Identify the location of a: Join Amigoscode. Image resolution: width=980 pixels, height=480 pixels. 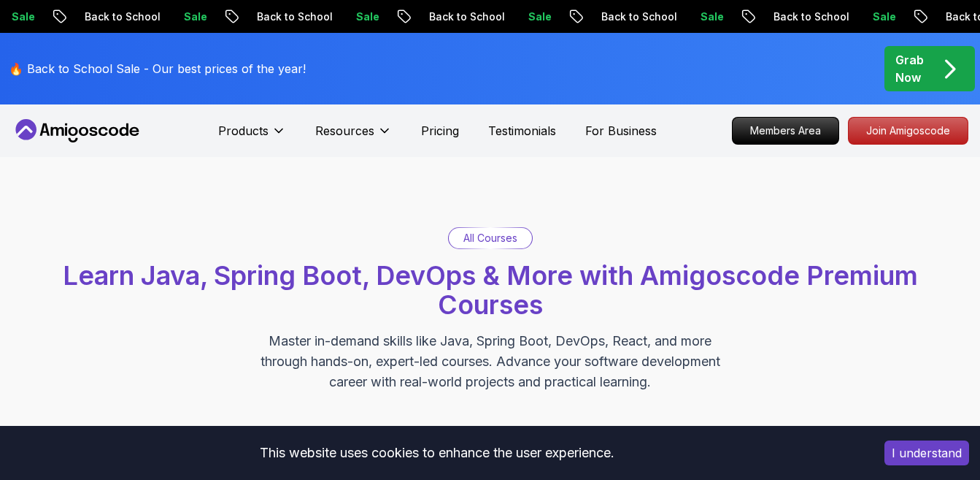
(908, 131).